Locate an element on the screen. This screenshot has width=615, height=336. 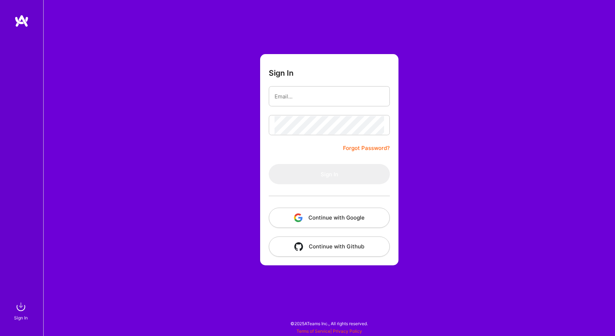
a: sign inSign In is located at coordinates (22, 310).